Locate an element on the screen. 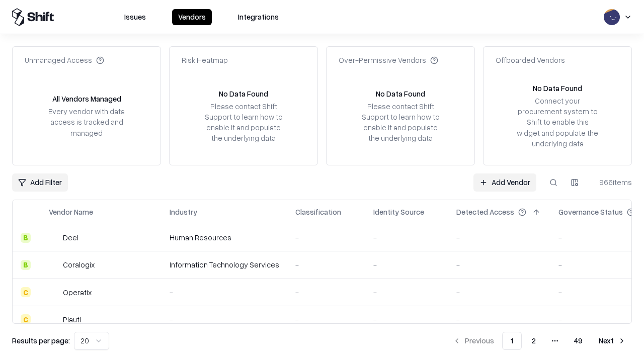  div: 966 items is located at coordinates (612, 182).